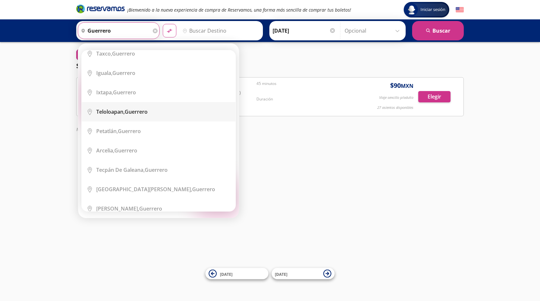  Describe the element at coordinates (438, 31) in the screenshot. I see `button: Buscar` at that location.